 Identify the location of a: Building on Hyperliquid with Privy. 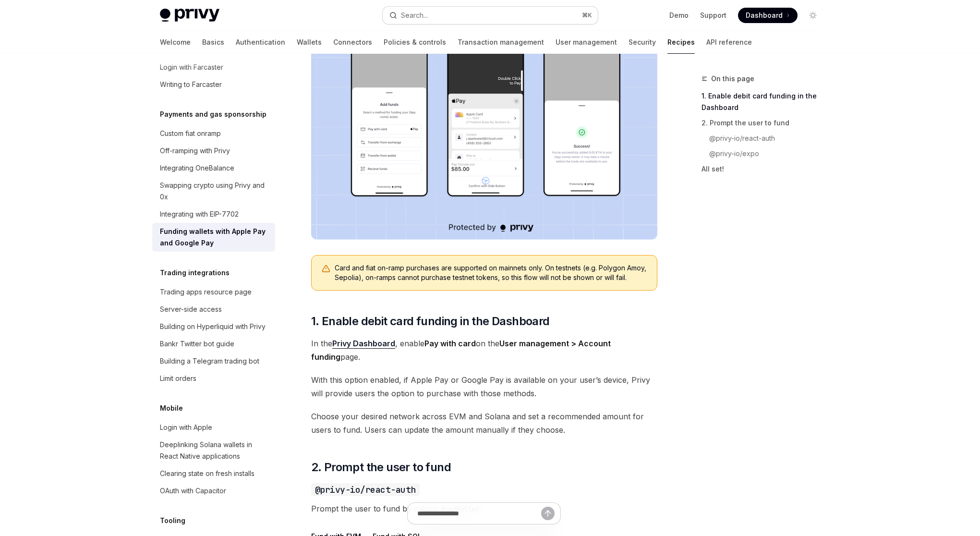
(214, 327).